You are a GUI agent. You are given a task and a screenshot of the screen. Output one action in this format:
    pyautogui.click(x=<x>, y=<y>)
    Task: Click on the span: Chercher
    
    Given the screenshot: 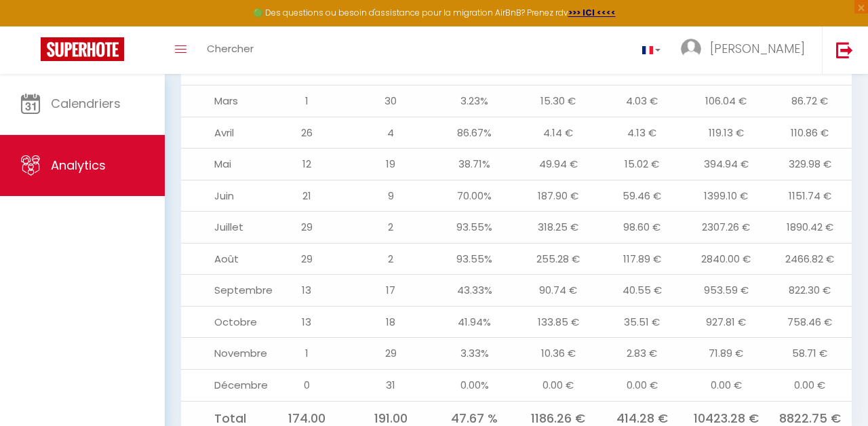 What is the action you would take?
    pyautogui.click(x=230, y=48)
    